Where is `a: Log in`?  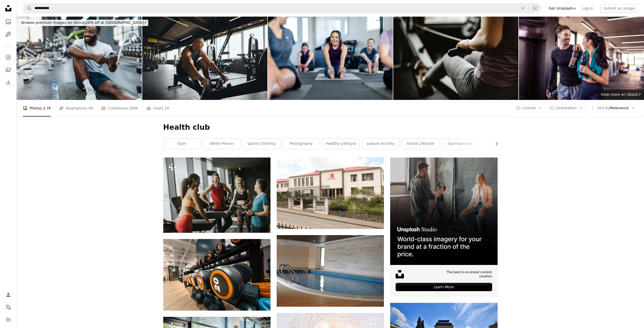 a: Log in is located at coordinates (588, 8).